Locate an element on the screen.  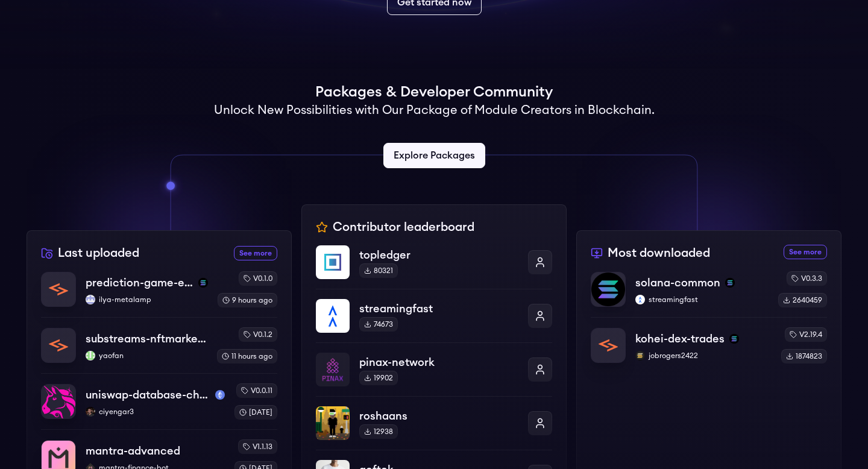
a: kohei-dex-tradeskohei-dex-tradessolanajobrogers2422jobrogers2422v2.19.41874823 is located at coordinates (709, 340).